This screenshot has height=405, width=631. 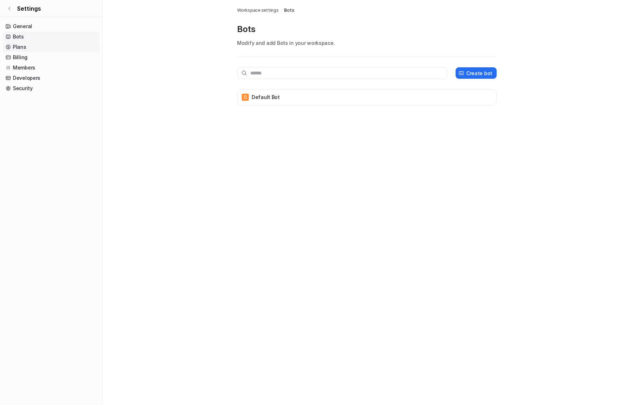 I want to click on a: Developers, so click(x=51, y=78).